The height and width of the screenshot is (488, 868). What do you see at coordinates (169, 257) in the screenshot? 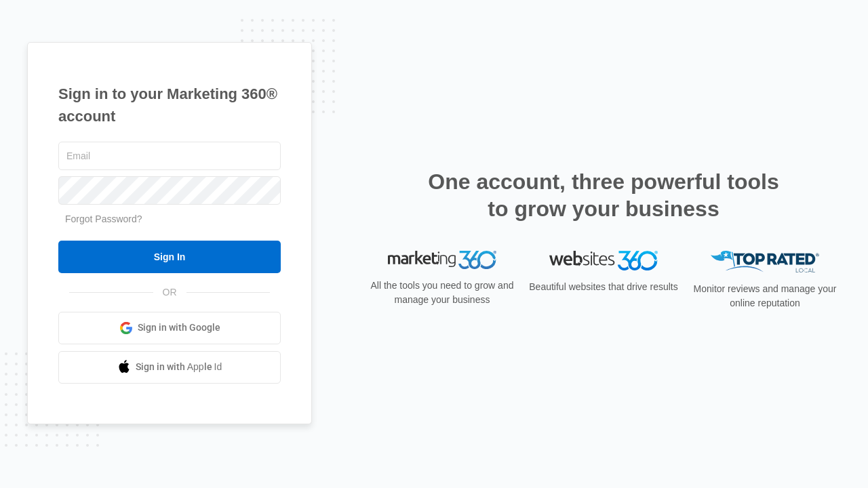
I see `input: Sign In` at bounding box center [169, 257].